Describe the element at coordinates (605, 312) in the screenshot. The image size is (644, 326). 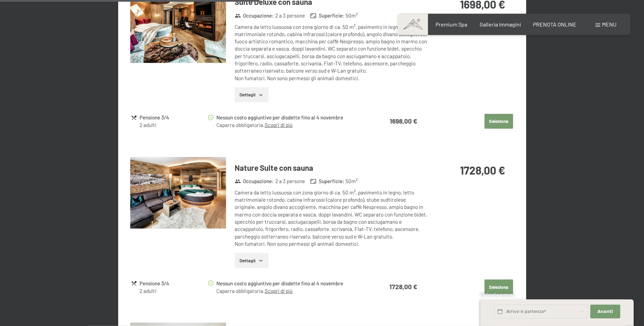
I see `span: Avanti` at that location.